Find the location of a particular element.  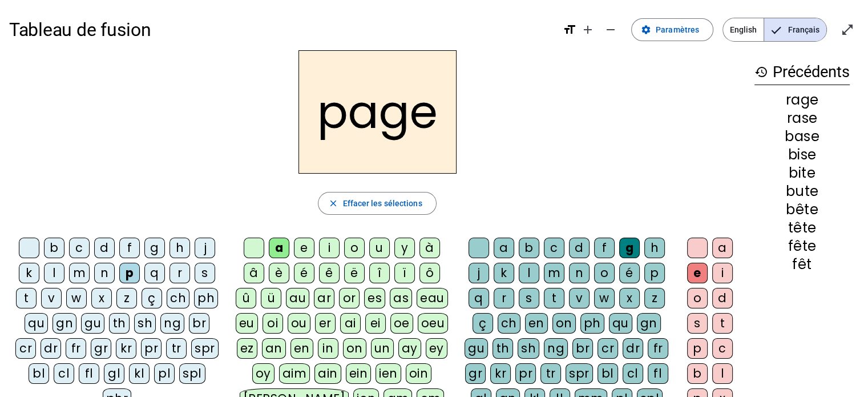

div: fête is located at coordinates (802, 246).